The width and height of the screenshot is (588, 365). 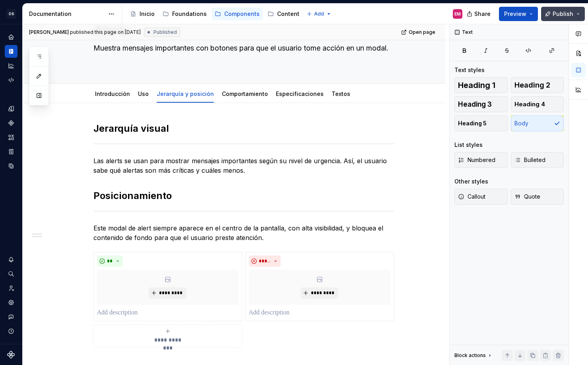 I want to click on button: Callout, so click(x=481, y=196).